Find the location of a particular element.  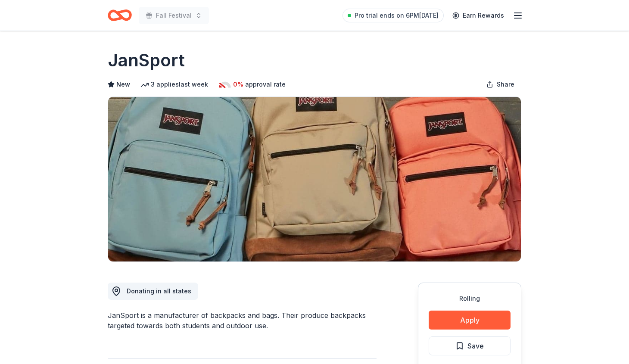

button: Fall Festival is located at coordinates (173, 16).